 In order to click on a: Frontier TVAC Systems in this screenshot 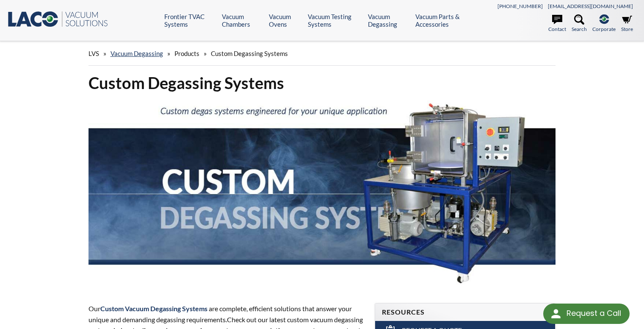, I will do `click(190, 20)`.